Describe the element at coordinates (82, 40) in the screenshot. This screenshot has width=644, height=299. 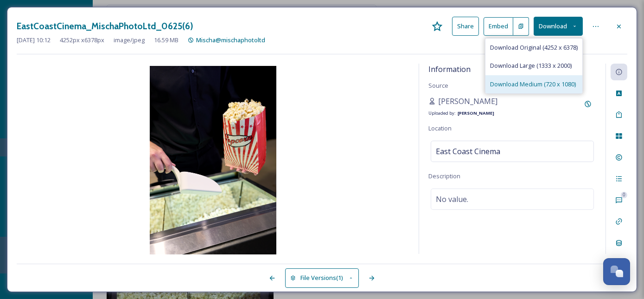
I see `span: 4252 px x 6378 px` at that location.